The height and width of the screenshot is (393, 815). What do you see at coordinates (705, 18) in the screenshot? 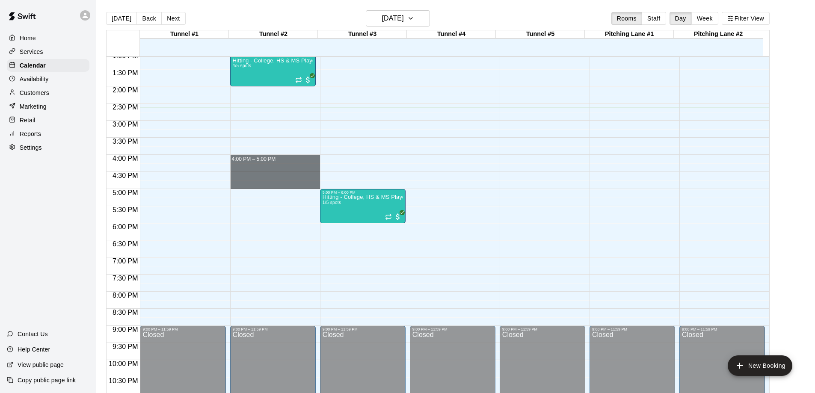
I see `button: Week` at bounding box center [705, 18].